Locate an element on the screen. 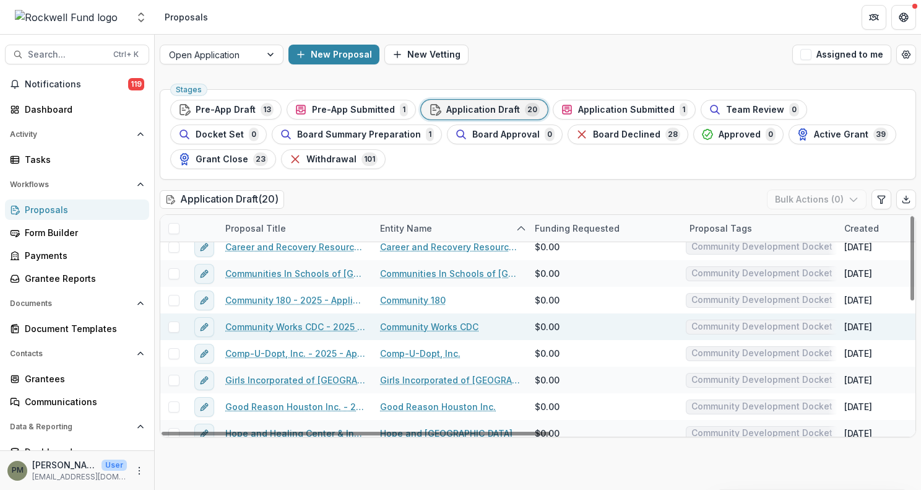 The width and height of the screenshot is (921, 490). button: Edit table settings is located at coordinates (881, 199).